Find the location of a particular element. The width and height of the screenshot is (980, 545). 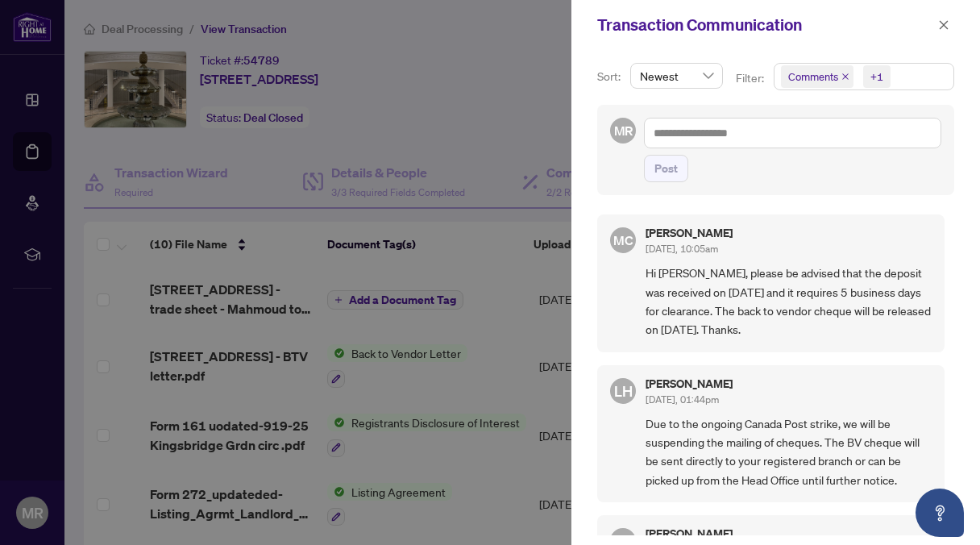

span: Due to the ongoing Canada Post strike, we will be suspending the mailing of cheques. The BV chequ... is located at coordinates (788, 452).